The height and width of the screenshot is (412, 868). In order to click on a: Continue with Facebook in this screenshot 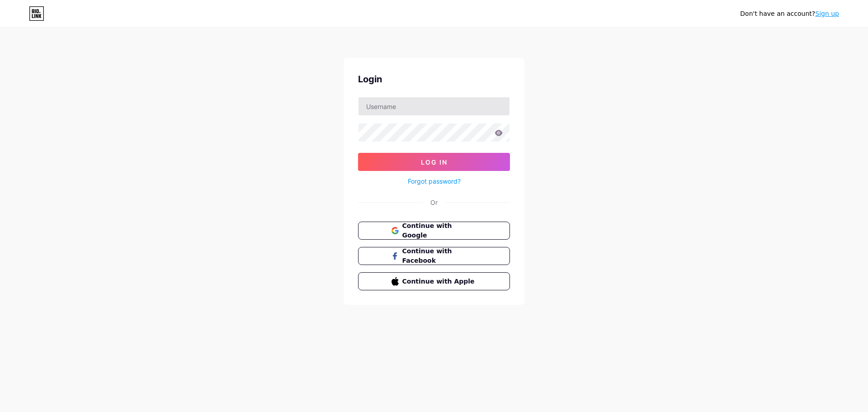, I will do `click(434, 256)`.